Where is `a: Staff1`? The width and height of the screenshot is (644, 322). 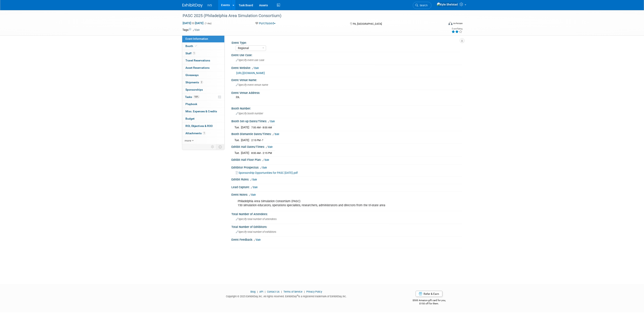
a: Staff1 is located at coordinates (203, 53).